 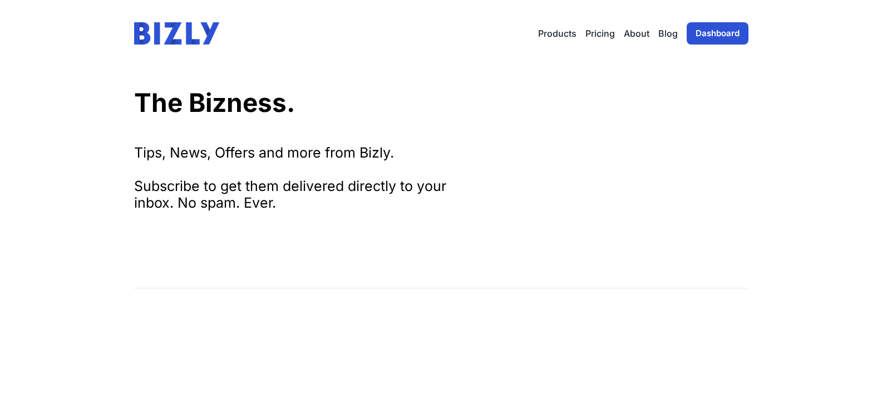 What do you see at coordinates (600, 33) in the screenshot?
I see `a: Pricing` at bounding box center [600, 33].